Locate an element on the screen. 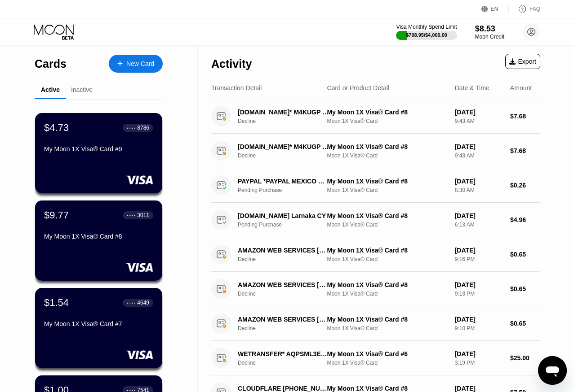 This screenshot has width=574, height=392. div: 8:30 AM is located at coordinates (479, 190).